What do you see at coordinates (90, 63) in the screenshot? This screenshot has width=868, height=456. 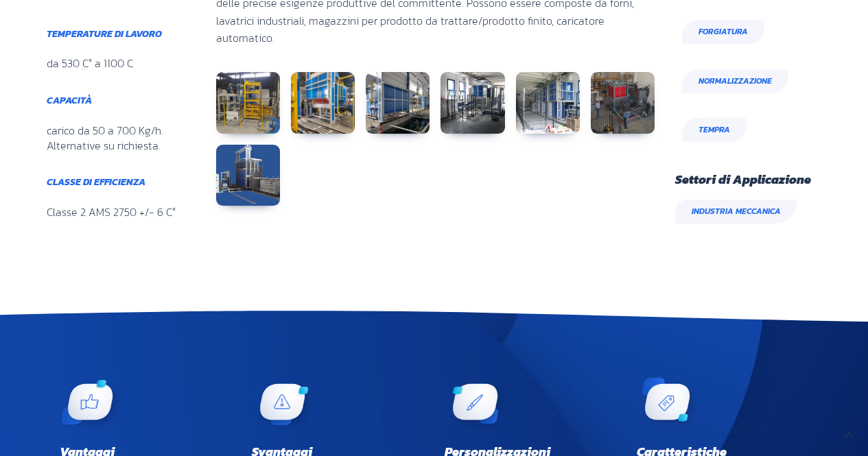 I see `div: da 530 C° a 1100 C` at bounding box center [90, 63].